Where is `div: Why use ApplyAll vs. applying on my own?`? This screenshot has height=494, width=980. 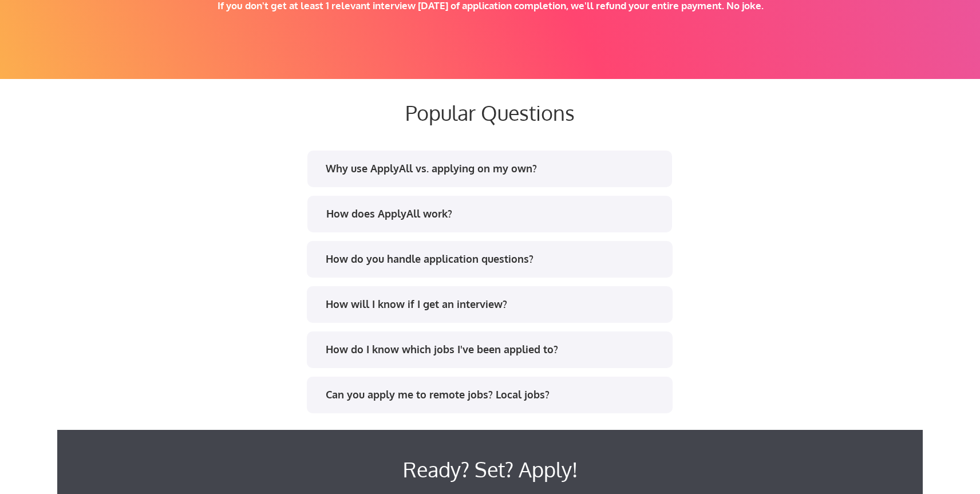 div: Why use ApplyAll vs. applying on my own? is located at coordinates (494, 168).